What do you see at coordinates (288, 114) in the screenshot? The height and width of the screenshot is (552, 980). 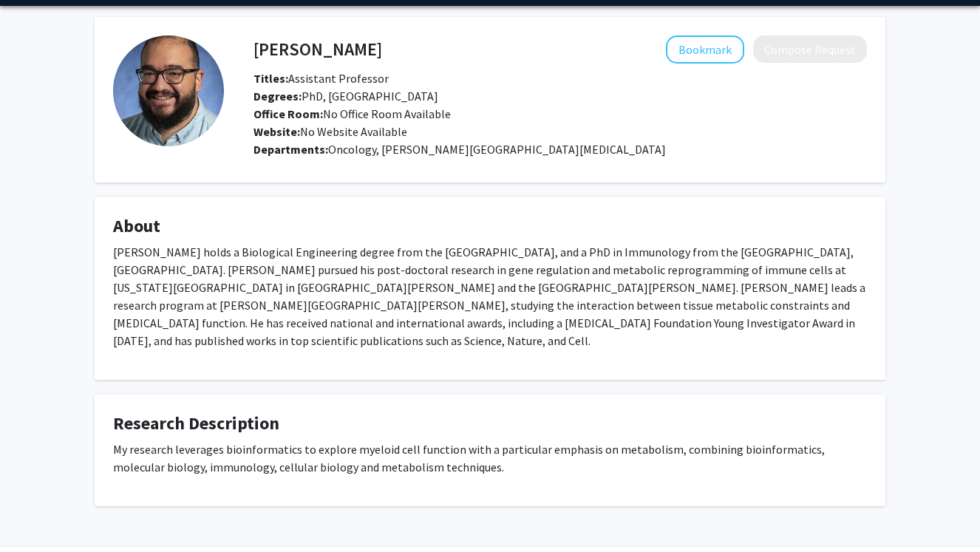 I see `b: Office Room:` at bounding box center [288, 114].